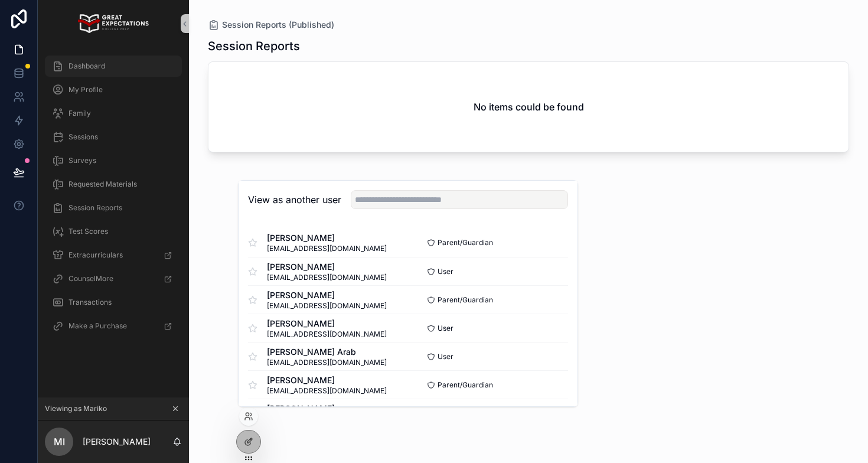 This screenshot has width=868, height=463. I want to click on span: Family, so click(80, 113).